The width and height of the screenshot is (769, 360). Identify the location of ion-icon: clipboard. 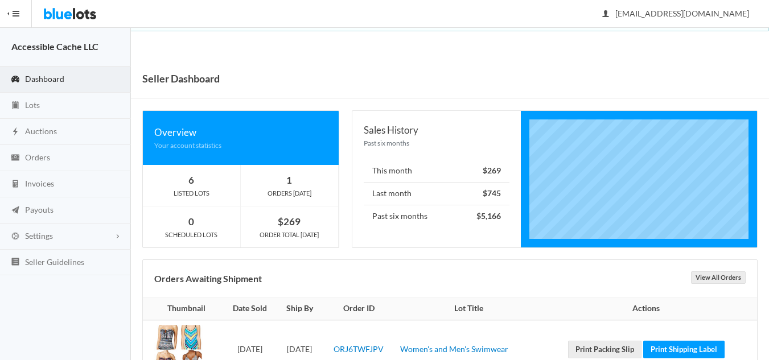
(15, 106).